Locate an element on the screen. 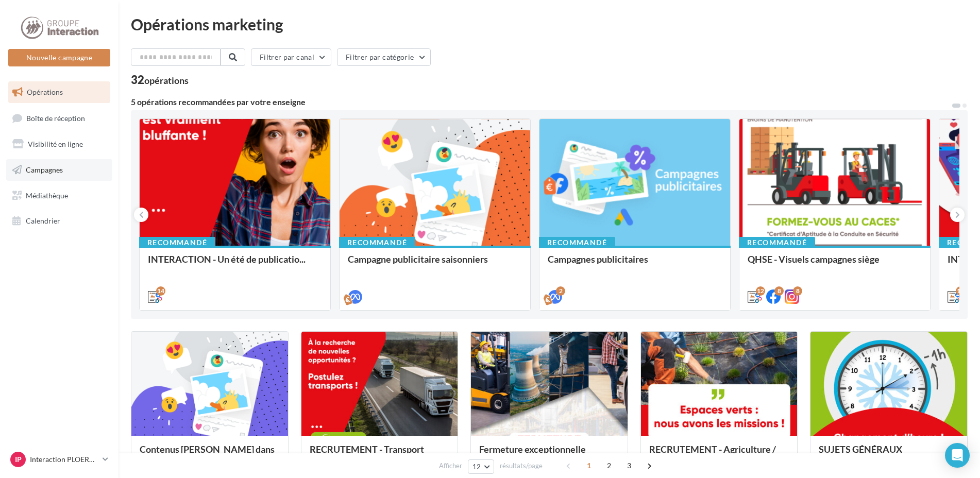  button: Filtrer par canal is located at coordinates (291, 57).